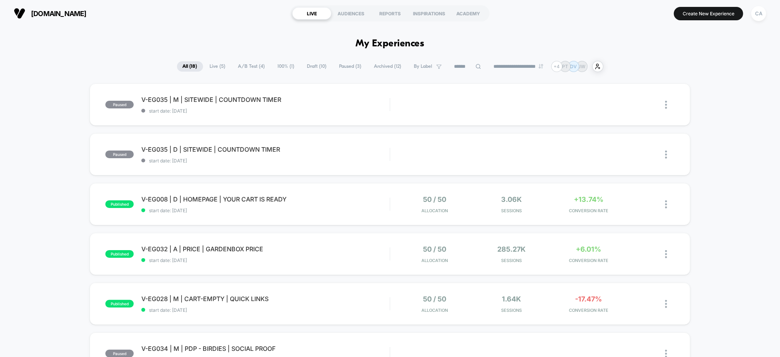 The height and width of the screenshot is (357, 780). I want to click on span: V-EG035 | D | SITEWIDE | COUNTDOWN TIMER, so click(265, 149).